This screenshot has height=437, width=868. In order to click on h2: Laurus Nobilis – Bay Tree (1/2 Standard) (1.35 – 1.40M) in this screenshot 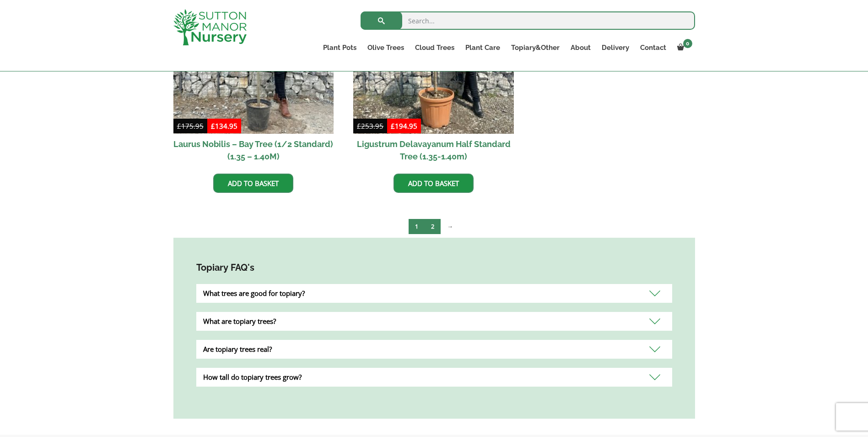, I will do `click(254, 150)`.